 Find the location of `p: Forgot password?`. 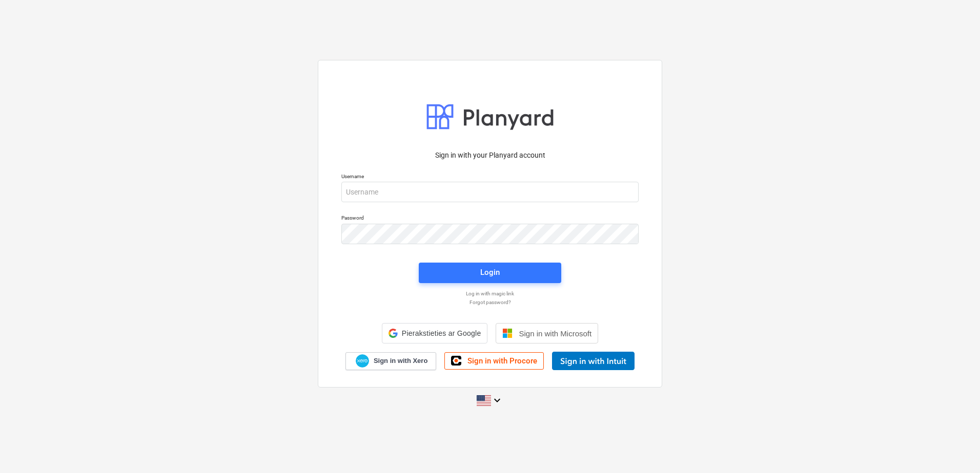

p: Forgot password? is located at coordinates (490, 302).